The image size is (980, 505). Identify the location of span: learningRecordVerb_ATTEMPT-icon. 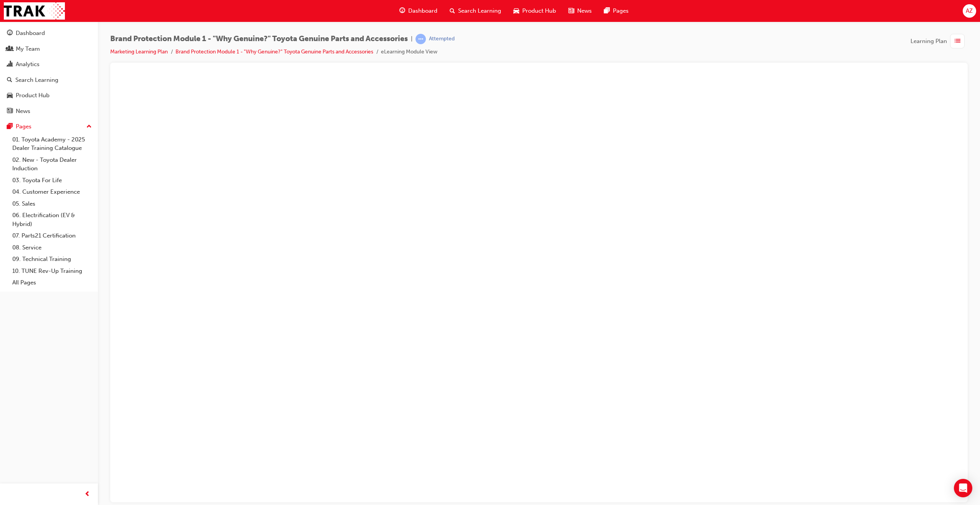
(420, 39).